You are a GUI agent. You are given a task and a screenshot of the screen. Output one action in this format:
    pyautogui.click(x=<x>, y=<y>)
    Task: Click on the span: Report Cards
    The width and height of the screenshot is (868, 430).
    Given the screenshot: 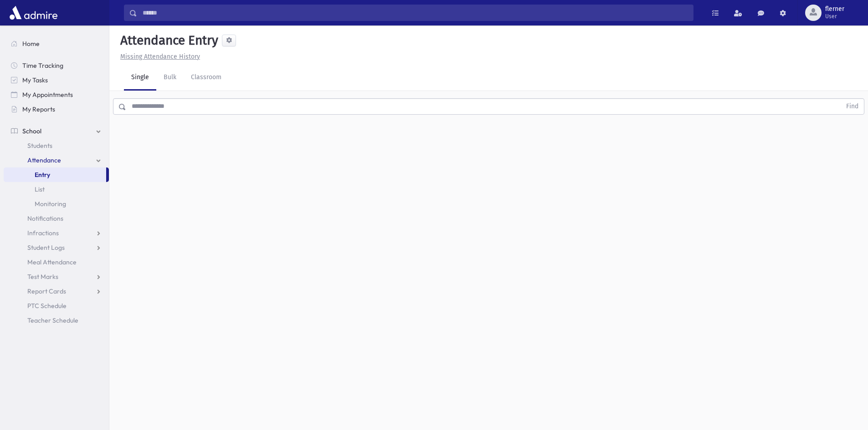 What is the action you would take?
    pyautogui.click(x=47, y=292)
    